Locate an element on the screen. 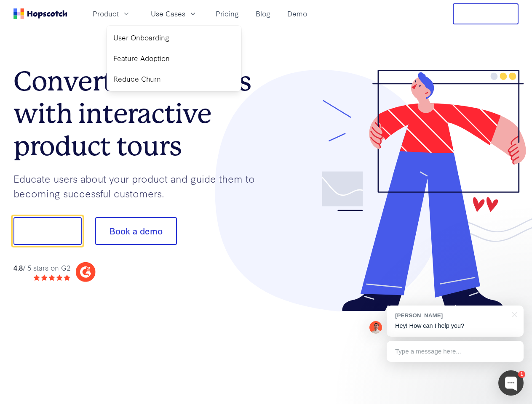  strong: 4.8 is located at coordinates (18, 267).